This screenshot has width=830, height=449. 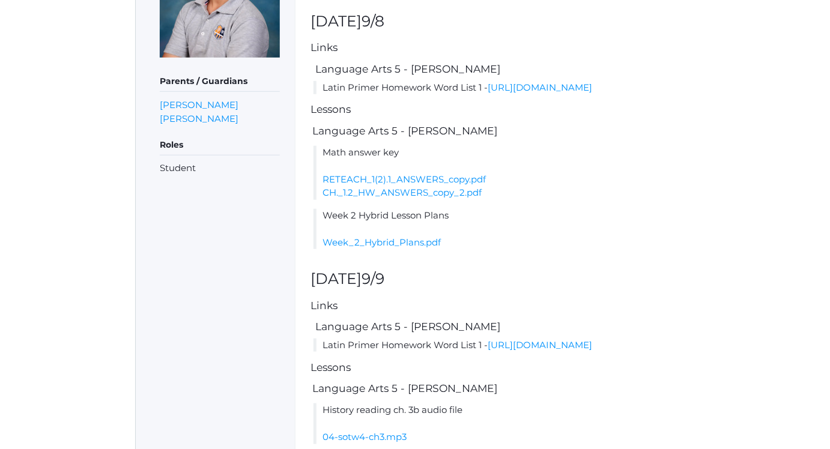 I want to click on li: Week 2 Hybrid Lesson Plans, so click(x=565, y=229).